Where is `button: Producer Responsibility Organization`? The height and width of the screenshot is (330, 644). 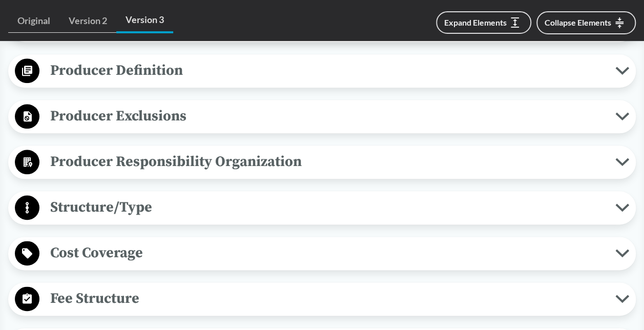
button: Producer Responsibility Organization is located at coordinates (322, 162).